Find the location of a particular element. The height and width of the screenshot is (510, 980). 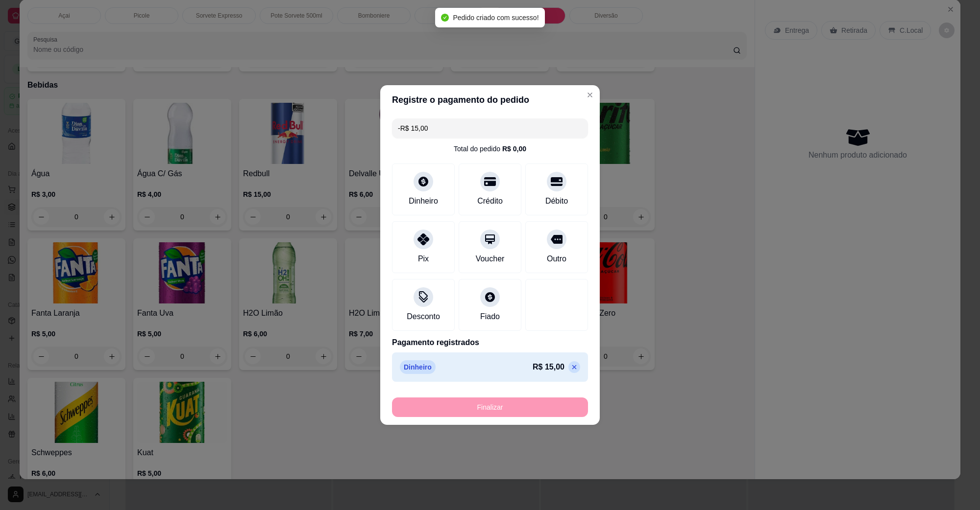

p: Pagamento registrados is located at coordinates (490, 343).